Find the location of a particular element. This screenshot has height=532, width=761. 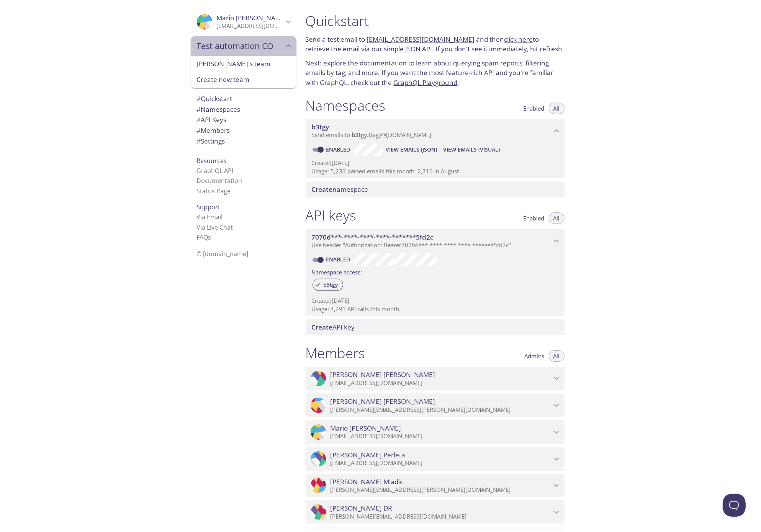

a: documentation is located at coordinates (383, 63).